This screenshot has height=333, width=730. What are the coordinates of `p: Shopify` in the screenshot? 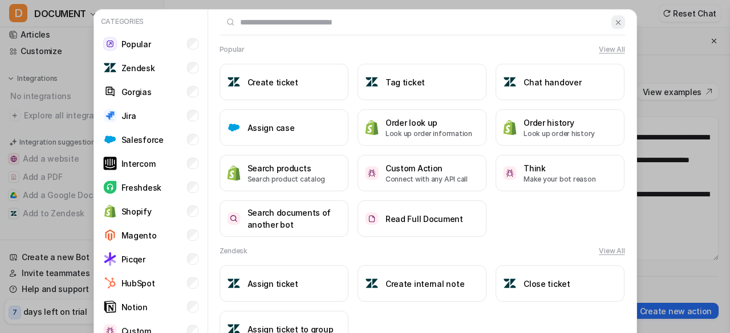 It's located at (136, 211).